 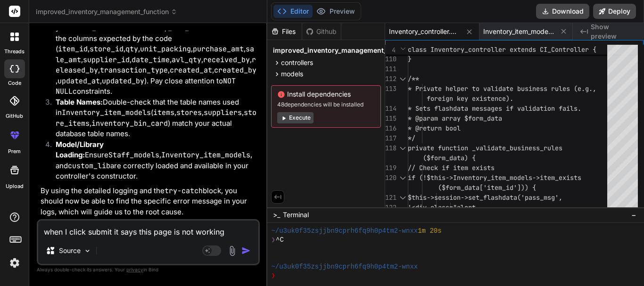 I want to click on button: Editor, so click(x=293, y=12).